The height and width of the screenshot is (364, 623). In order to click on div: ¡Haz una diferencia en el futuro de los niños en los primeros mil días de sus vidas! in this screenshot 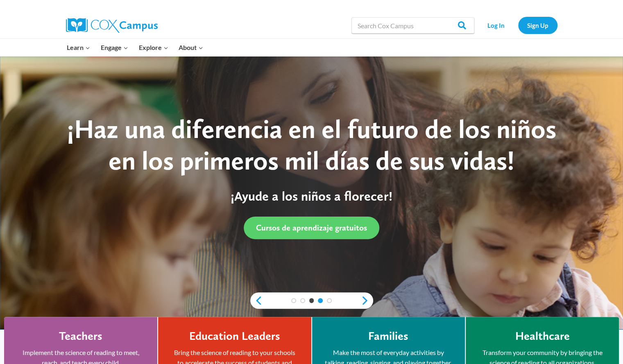, I will do `click(311, 145)`.